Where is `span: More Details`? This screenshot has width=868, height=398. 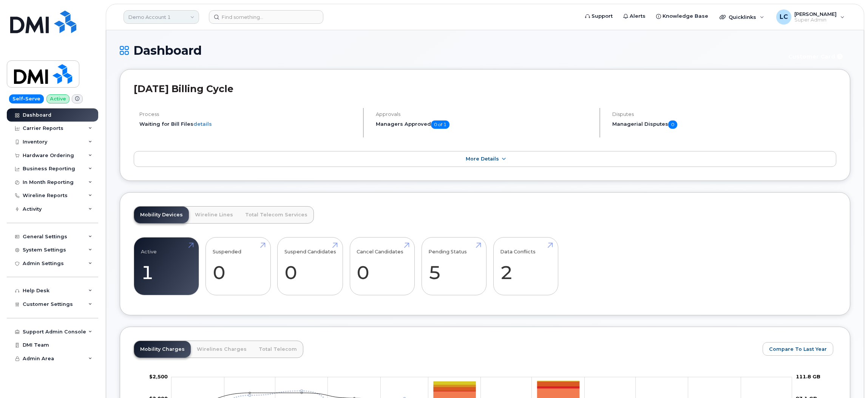 span: More Details is located at coordinates (482, 159).